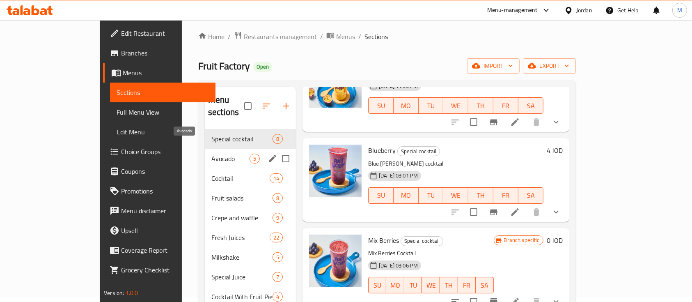 Image resolution: width=692 pixels, height=302 pixels. I want to click on h6: 4 JOD, so click(555, 150).